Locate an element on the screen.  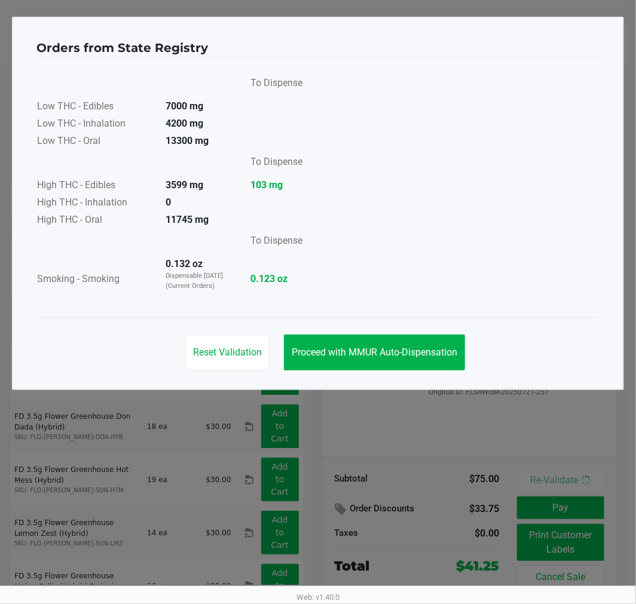
td: Low THC - Oral is located at coordinates (96, 142).